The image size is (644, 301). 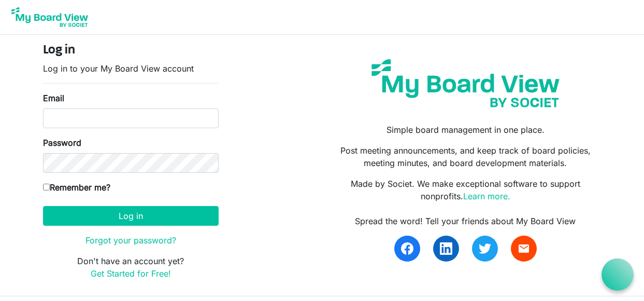 What do you see at coordinates (130, 216) in the screenshot?
I see `button: Log in` at bounding box center [130, 216].